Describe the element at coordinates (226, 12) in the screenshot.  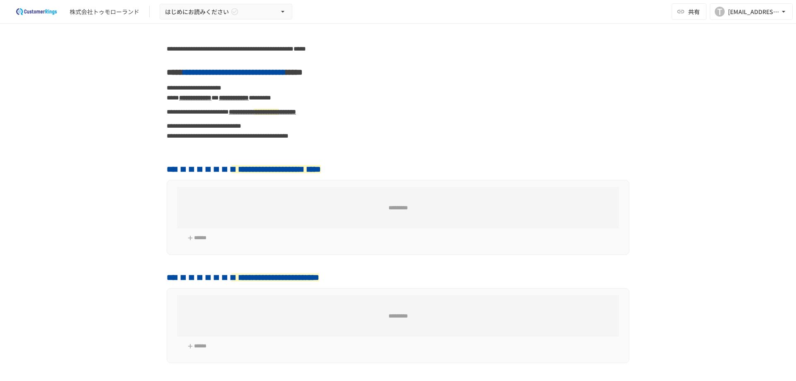
I see `button: はじめにお読みください` at that location.